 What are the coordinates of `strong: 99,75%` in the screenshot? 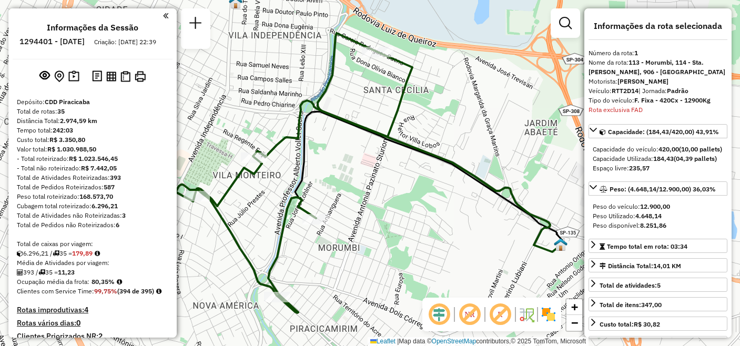 It's located at (106, 291).